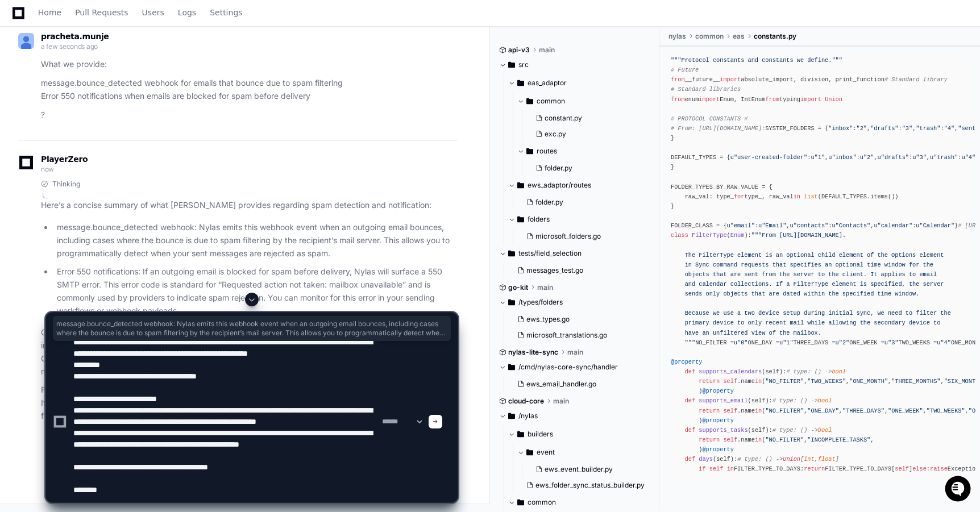 The width and height of the screenshot is (980, 512). Describe the element at coordinates (797, 196) in the screenshot. I see `span: in` at that location.